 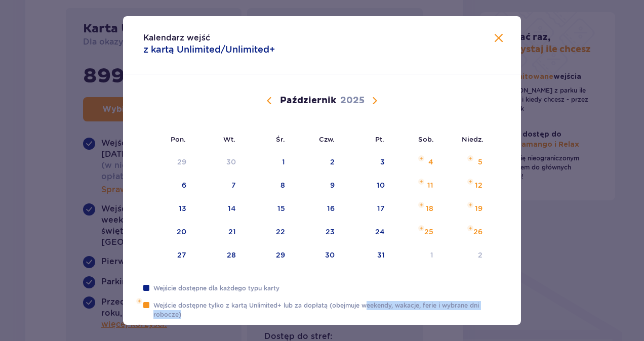 I want to click on div: 17, so click(x=381, y=208).